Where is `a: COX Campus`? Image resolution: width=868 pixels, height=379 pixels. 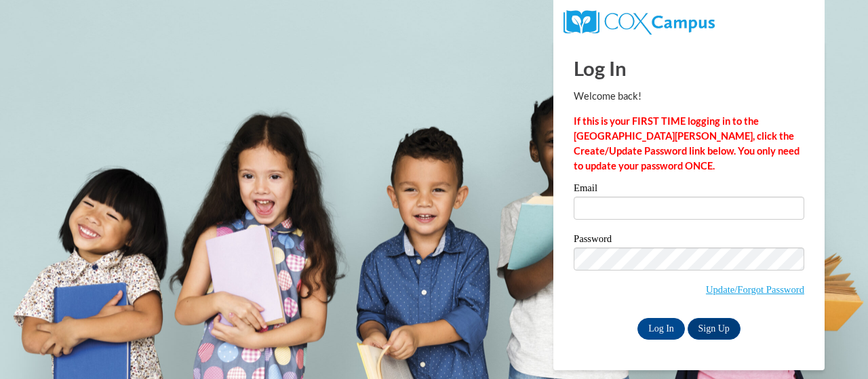
a: COX Campus is located at coordinates (639, 21).